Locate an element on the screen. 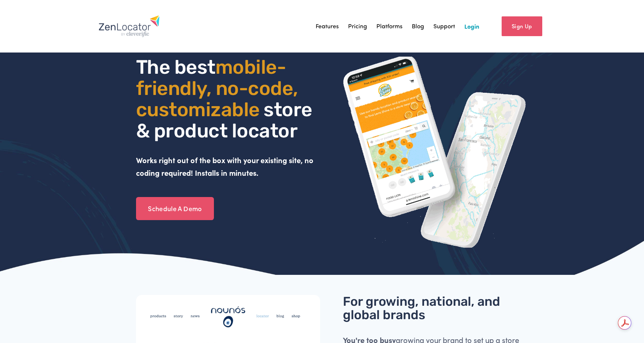 This screenshot has width=644, height=343. a: Platforms is located at coordinates (390, 26).